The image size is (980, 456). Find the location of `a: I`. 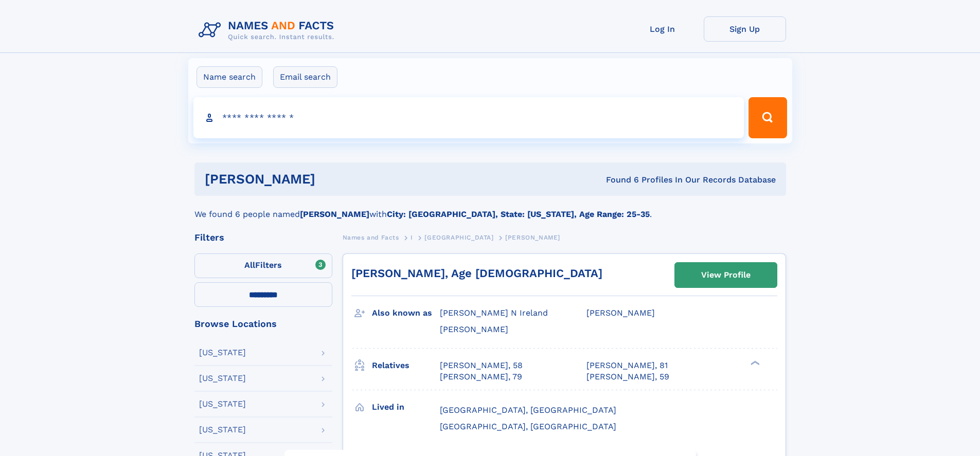

a: I is located at coordinates (411, 237).